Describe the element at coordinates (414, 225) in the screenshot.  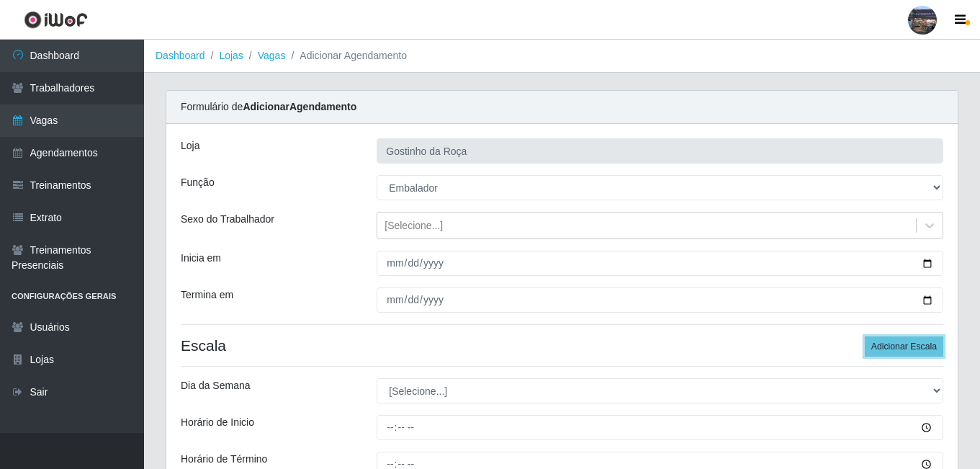
I see `div: [Selecione...]` at that location.